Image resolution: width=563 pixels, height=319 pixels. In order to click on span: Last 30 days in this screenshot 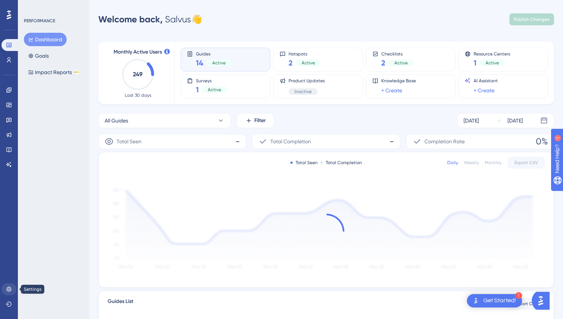, I will do `click(138, 95)`.